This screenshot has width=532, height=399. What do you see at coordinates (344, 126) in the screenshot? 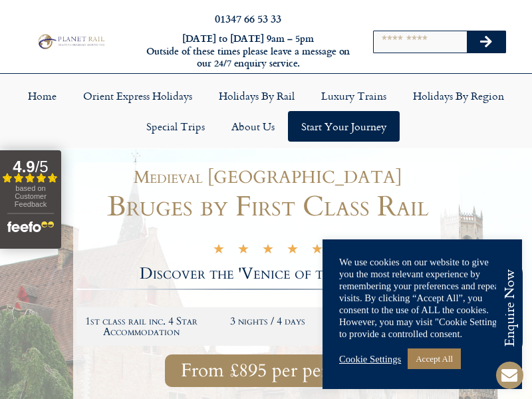
I see `a: Start your Journey` at bounding box center [344, 126].